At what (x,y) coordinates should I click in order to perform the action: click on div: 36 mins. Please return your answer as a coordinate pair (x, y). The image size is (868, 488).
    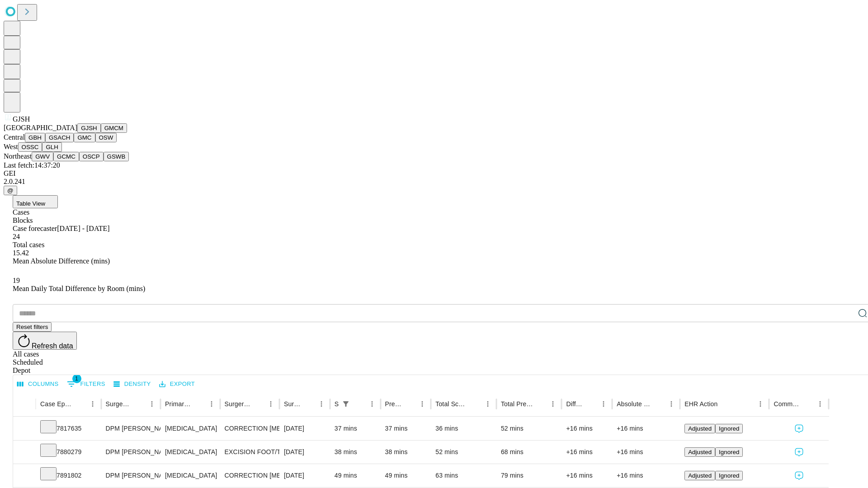
    Looking at the image, I should click on (464, 429).